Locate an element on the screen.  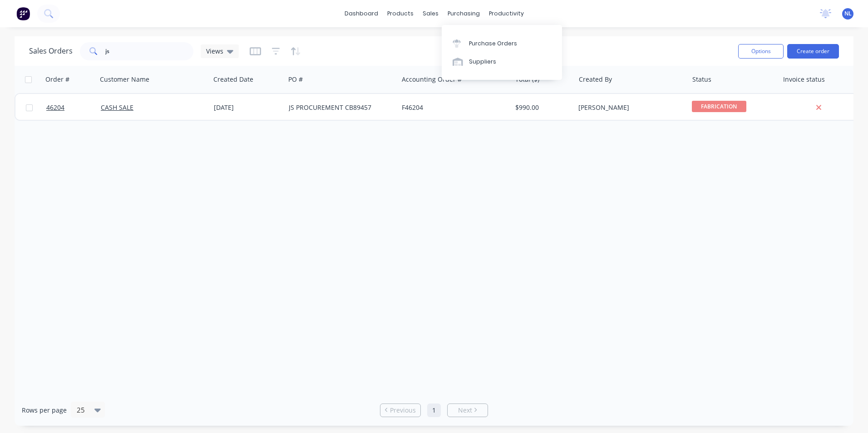
div: Accounting Order # is located at coordinates (432, 80).